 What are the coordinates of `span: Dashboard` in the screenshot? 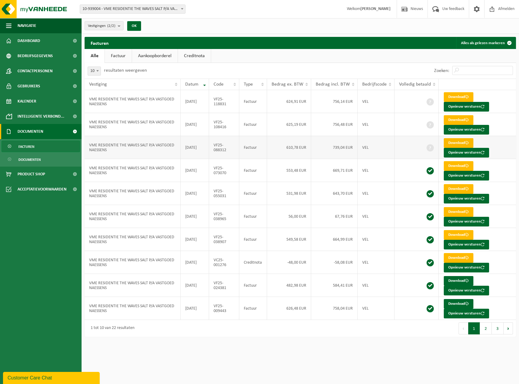 It's located at (29, 41).